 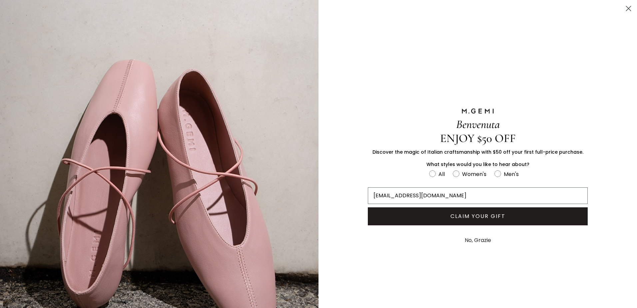 I want to click on button: CLAIM YOUR GIFT, so click(x=478, y=216).